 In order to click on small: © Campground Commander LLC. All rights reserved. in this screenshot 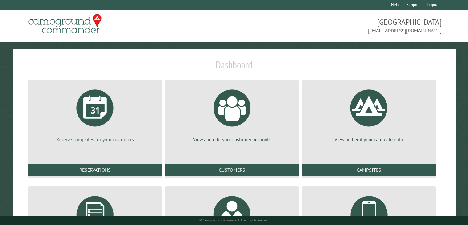, I will do `click(234, 220)`.